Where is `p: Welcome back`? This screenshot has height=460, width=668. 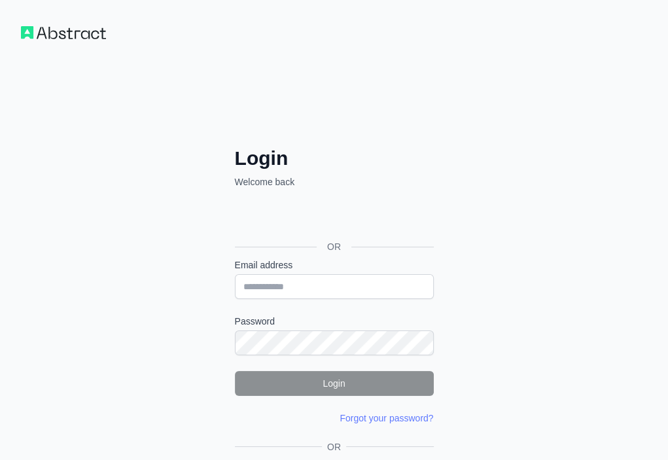 p: Welcome back is located at coordinates (334, 182).